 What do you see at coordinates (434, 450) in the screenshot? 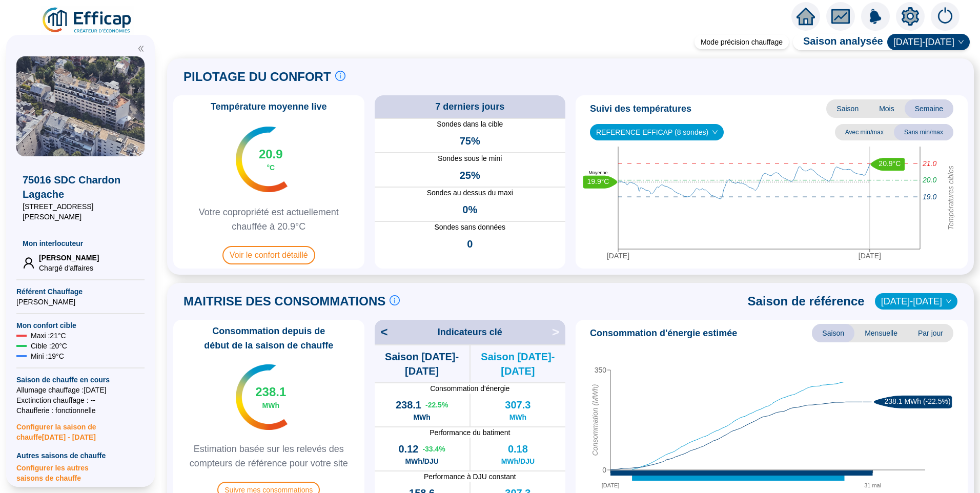
I see `span: -33.4 %` at bounding box center [434, 450].